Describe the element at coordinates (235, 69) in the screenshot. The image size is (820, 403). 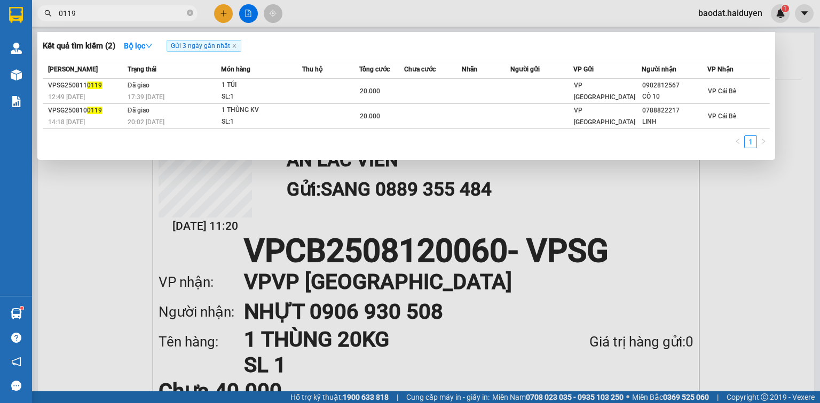
I see `span: Món hàng` at that location.